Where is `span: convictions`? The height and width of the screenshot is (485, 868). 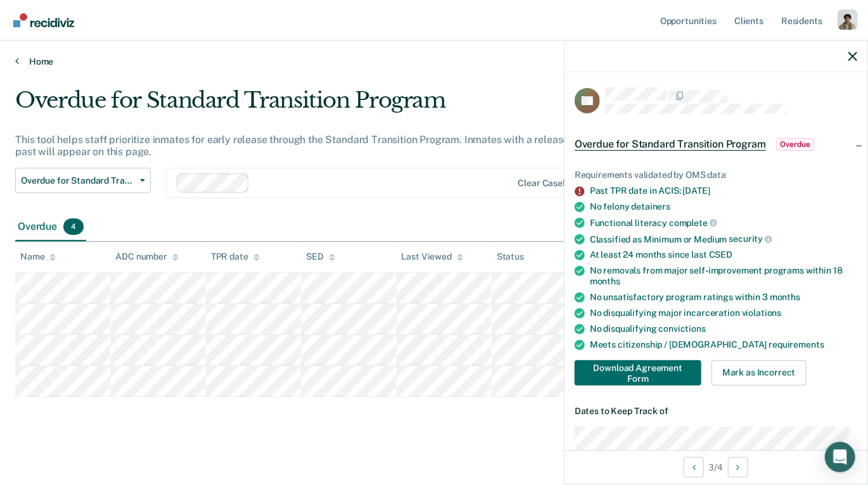
span: convictions is located at coordinates (683, 329).